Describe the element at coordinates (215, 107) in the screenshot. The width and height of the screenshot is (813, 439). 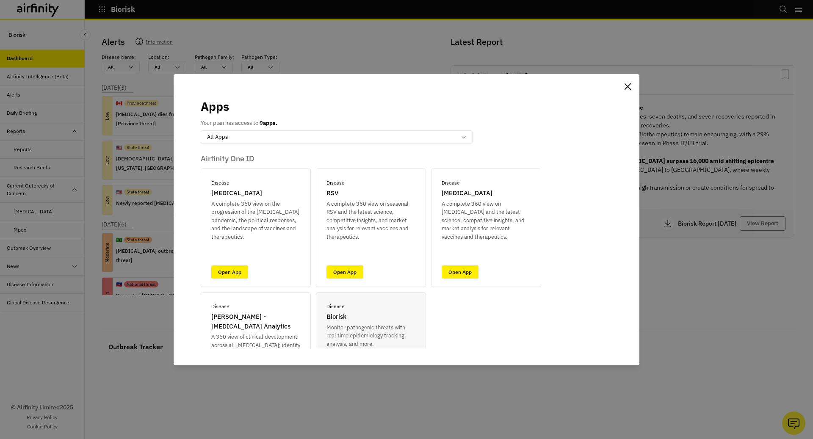
I see `p: Apps` at that location.